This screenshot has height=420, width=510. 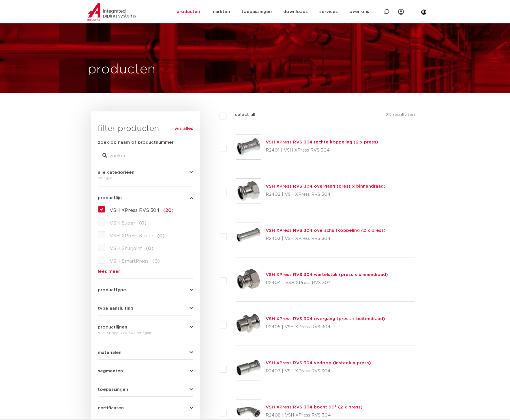 What do you see at coordinates (248, 147) in the screenshot?
I see `img: Thumbnail for VSH XPress RVS 304 rechte koppeling (2 x press)` at bounding box center [248, 147].